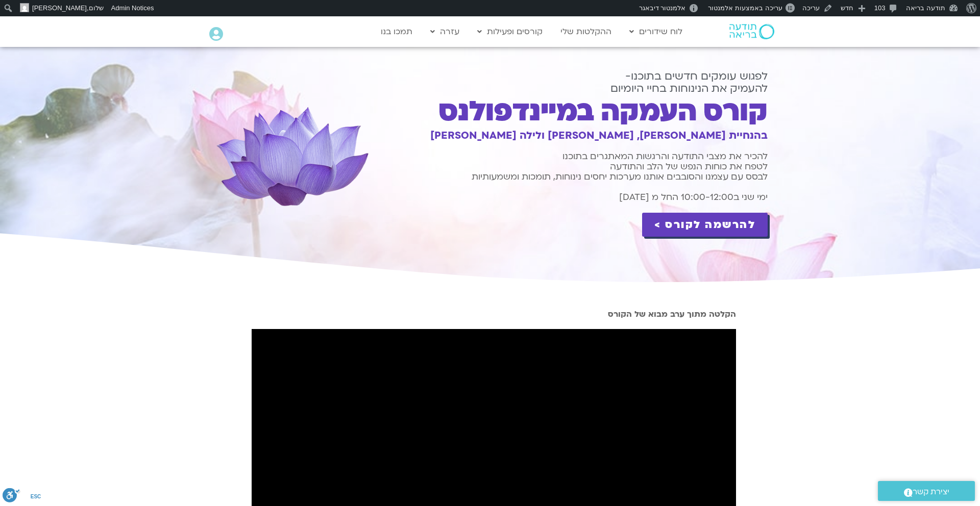  I want to click on span: יצירת קשר, so click(931, 492).